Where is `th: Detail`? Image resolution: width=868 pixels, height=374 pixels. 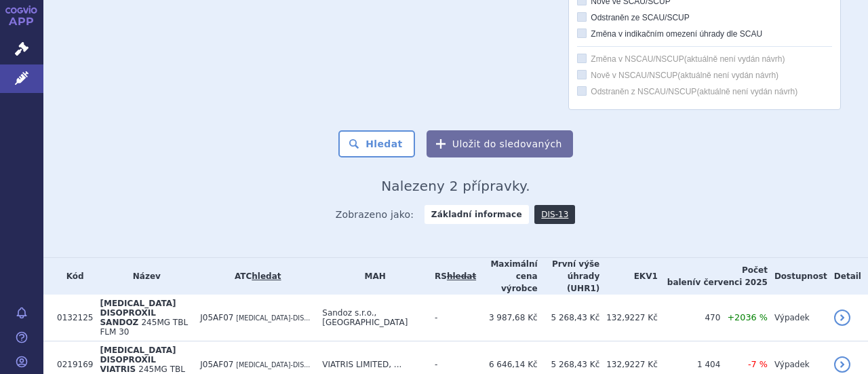 th: Detail is located at coordinates (848, 277).